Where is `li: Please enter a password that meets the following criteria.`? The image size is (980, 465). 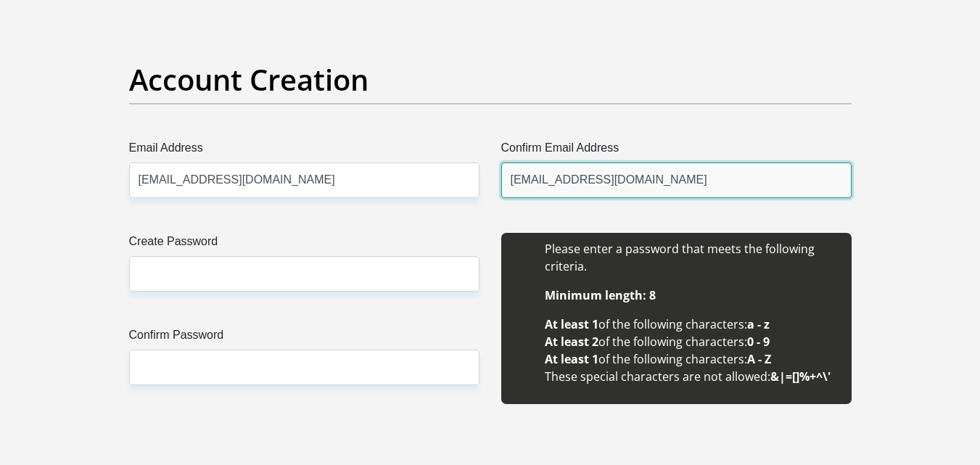
li: Please enter a password that meets the following criteria. is located at coordinates (691, 258).